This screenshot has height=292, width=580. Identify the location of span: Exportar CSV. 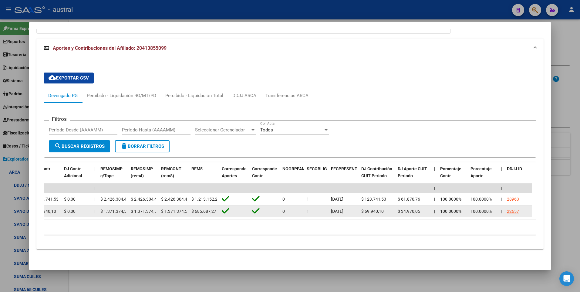
(69, 78).